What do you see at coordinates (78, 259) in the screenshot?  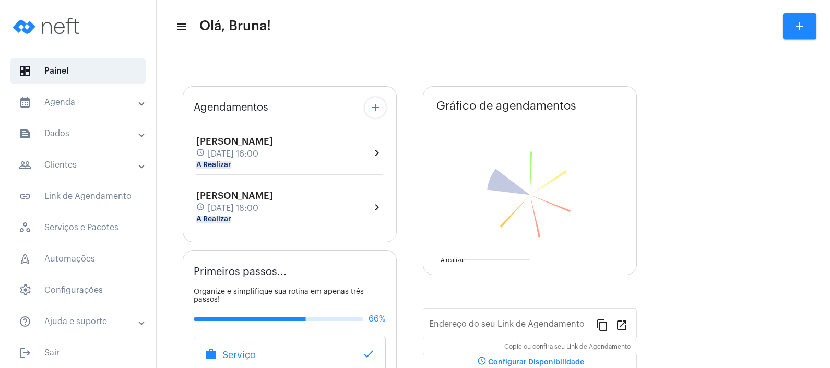 I see `span: Automações` at bounding box center [78, 259].